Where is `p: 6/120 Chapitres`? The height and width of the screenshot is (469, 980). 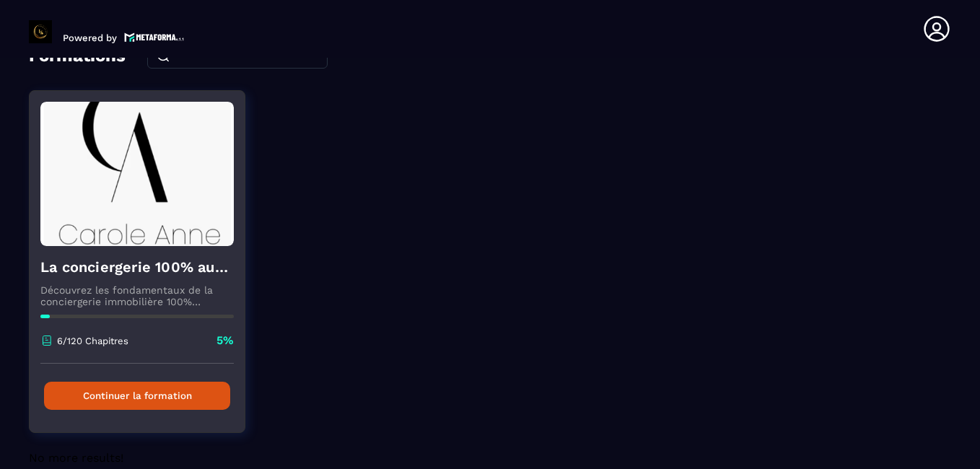 p: 6/120 Chapitres is located at coordinates (93, 341).